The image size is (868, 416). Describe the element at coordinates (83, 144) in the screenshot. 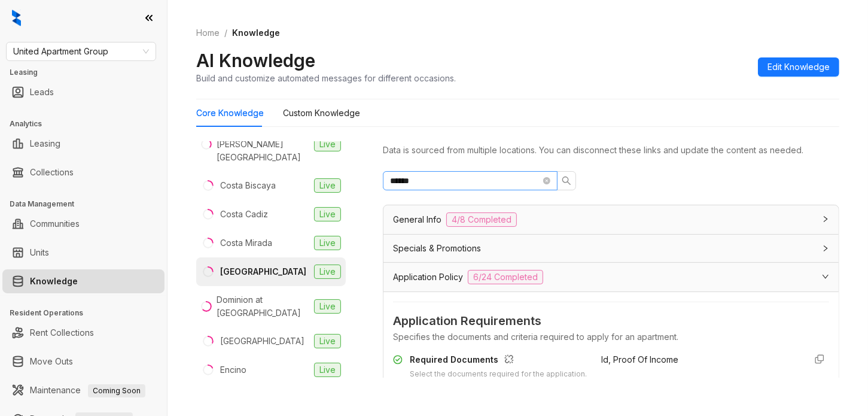

I see `li: Leasing` at that location.